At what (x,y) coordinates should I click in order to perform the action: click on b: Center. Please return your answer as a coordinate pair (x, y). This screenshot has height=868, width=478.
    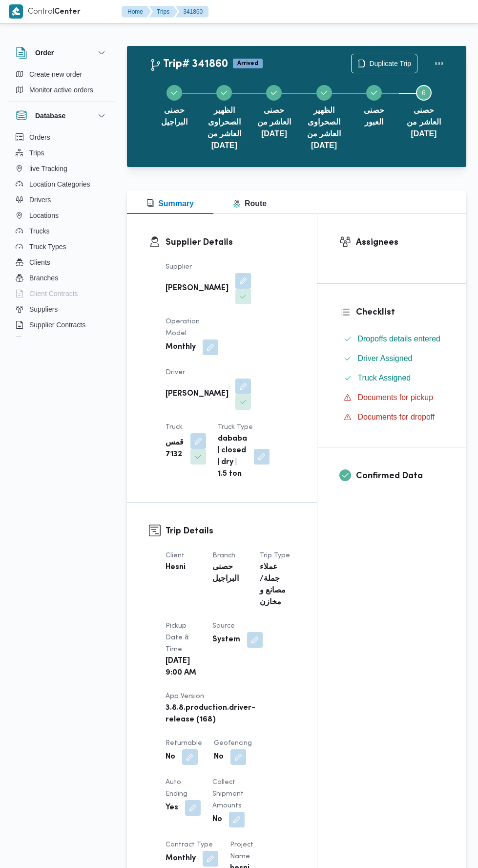
    Looking at the image, I should click on (67, 12).